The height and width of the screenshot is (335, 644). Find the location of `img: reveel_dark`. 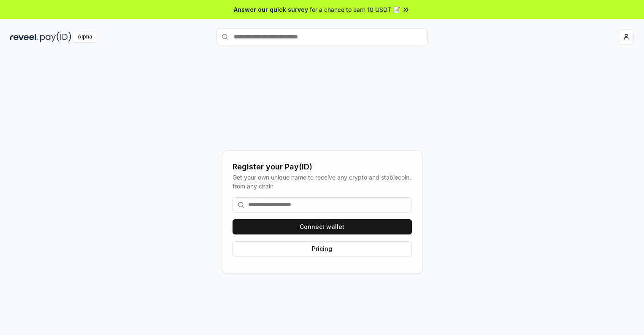

img: reveel_dark is located at coordinates (24, 37).